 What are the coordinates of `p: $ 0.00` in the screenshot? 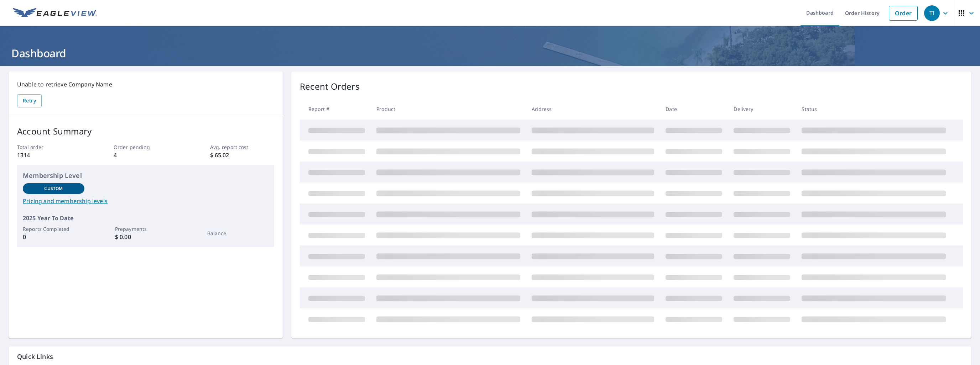 It's located at (146, 237).